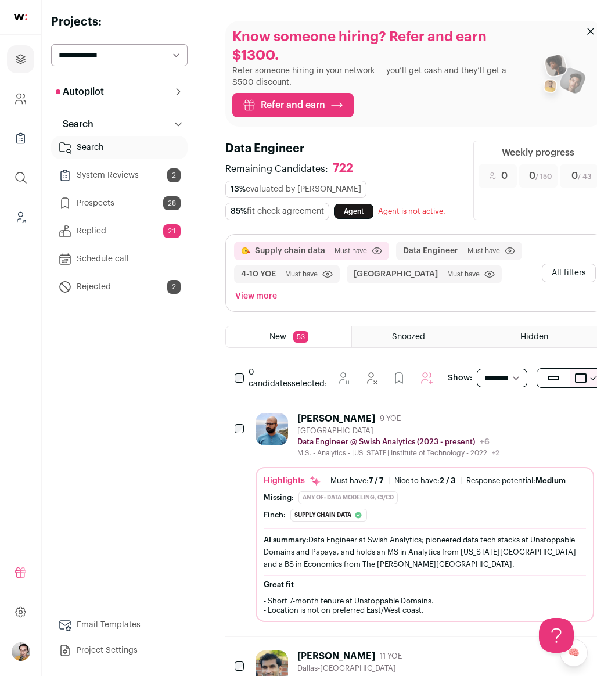  Describe the element at coordinates (119, 287) in the screenshot. I see `a: Rejected2` at that location.